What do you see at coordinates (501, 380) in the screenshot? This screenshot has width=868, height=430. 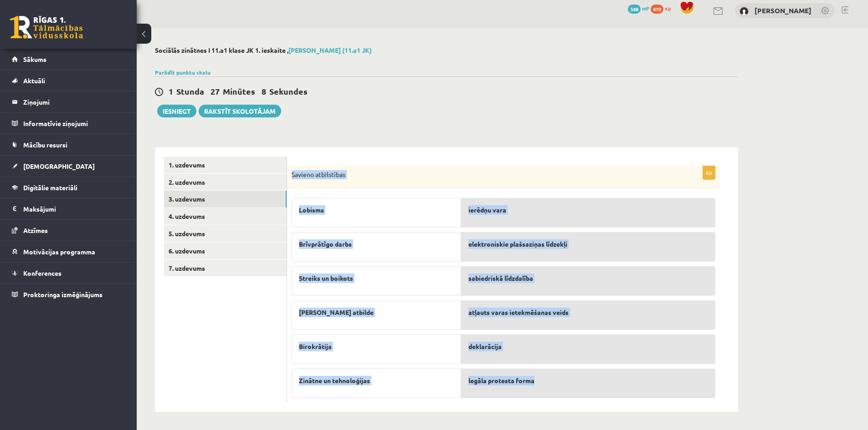 I see `span: legāla protesta forma` at bounding box center [501, 380].